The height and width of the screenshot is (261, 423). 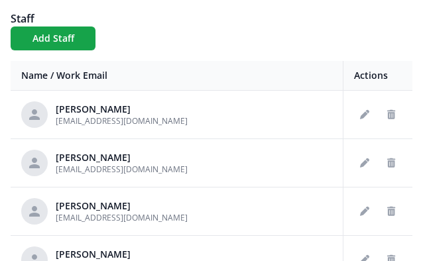 What do you see at coordinates (212, 19) in the screenshot?
I see `h1: Staff` at bounding box center [212, 19].